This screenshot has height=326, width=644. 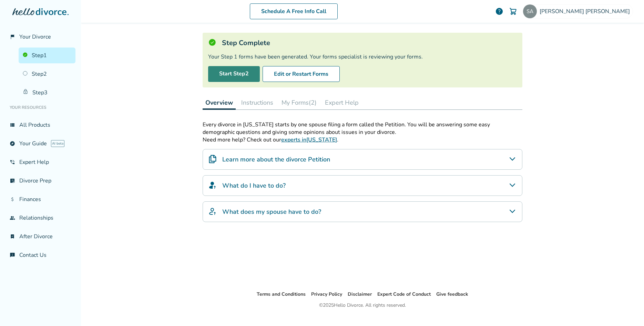 I want to click on img: What do I have to do?, so click(x=213, y=185).